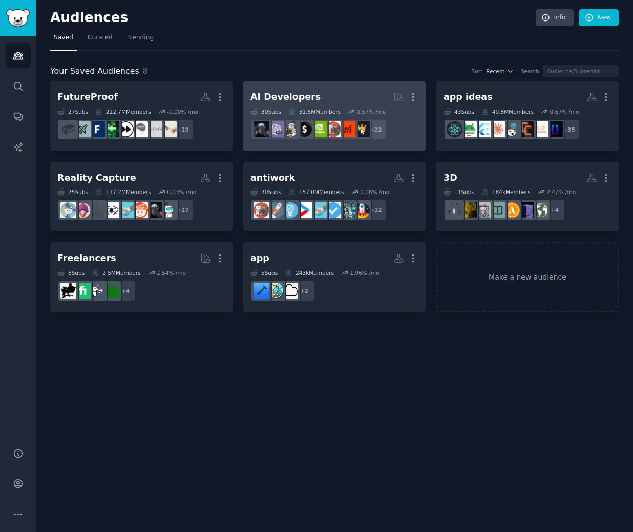 The height and width of the screenshot is (532, 633). What do you see at coordinates (309, 273) in the screenshot?
I see `div: 243k Members` at bounding box center [309, 273].